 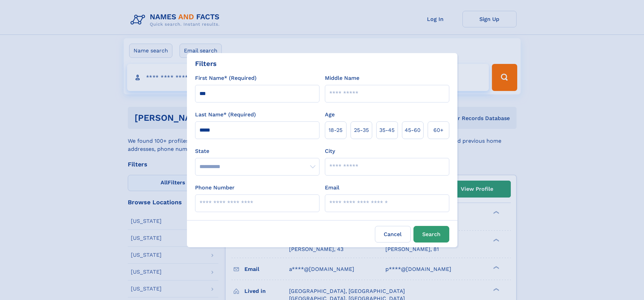 What do you see at coordinates (412, 130) in the screenshot?
I see `span: 45‑60` at bounding box center [412, 130].